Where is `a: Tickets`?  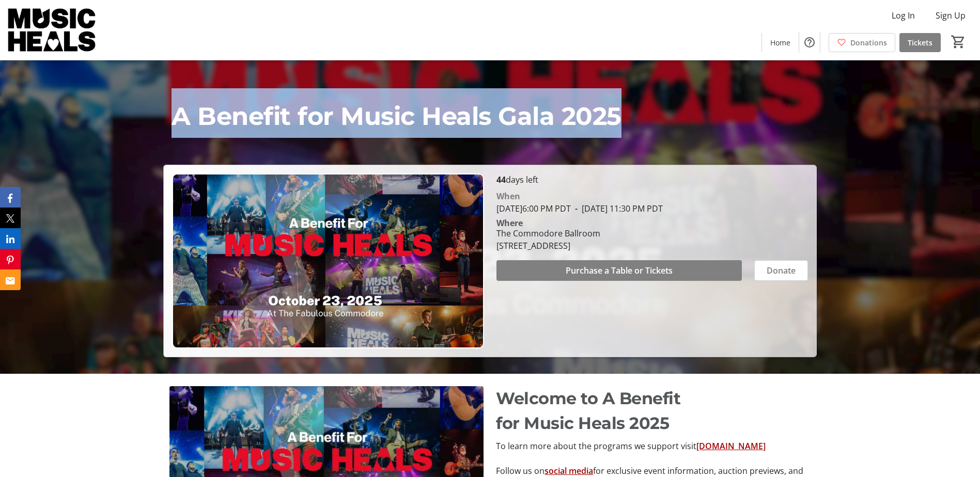 a: Tickets is located at coordinates (920, 42).